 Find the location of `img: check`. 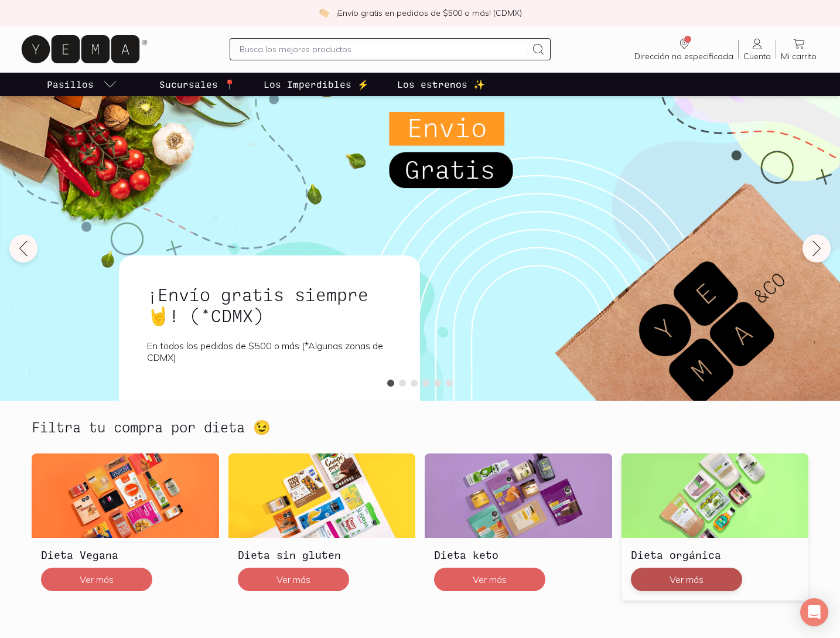

img: check is located at coordinates (324, 13).